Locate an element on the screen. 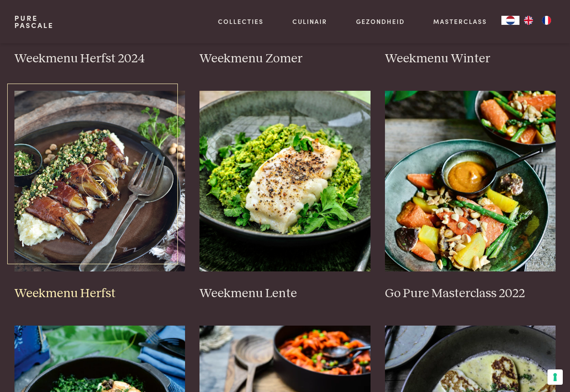 Image resolution: width=570 pixels, height=392 pixels. a: Weekmenu Herfst Weekmenu Herfst is located at coordinates (100, 196).